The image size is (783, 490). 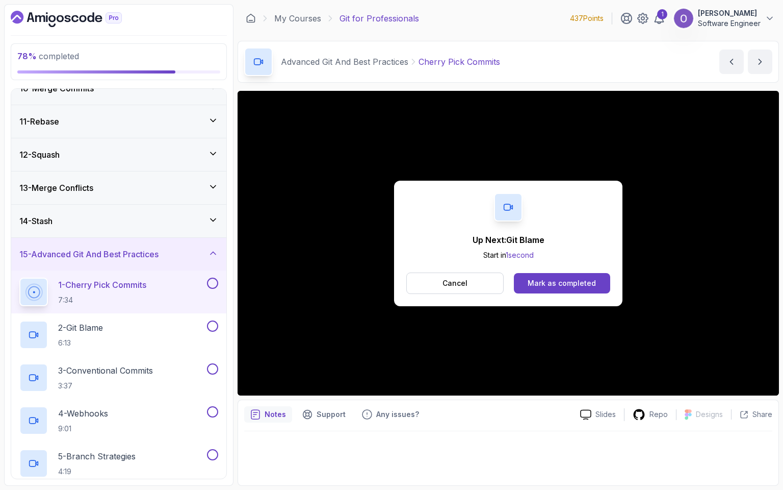 What do you see at coordinates (509, 240) in the screenshot?
I see `p: Up Next: Git Blame` at bounding box center [509, 240].